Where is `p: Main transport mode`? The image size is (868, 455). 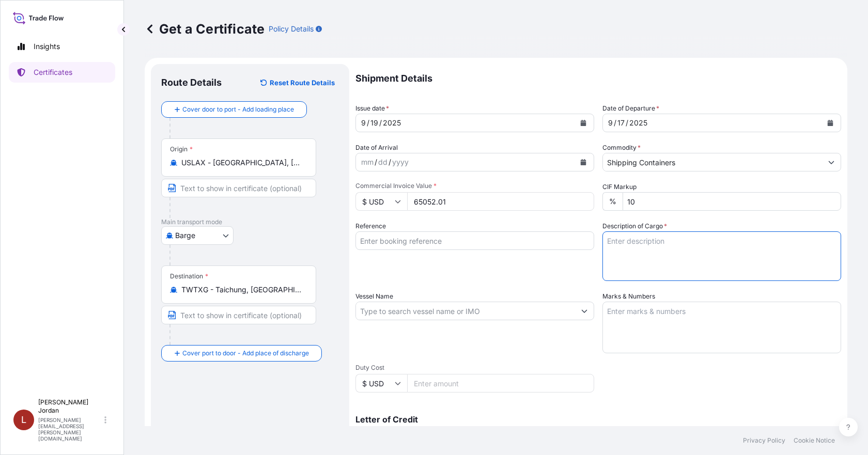
p: Main transport mode is located at coordinates (250, 222).